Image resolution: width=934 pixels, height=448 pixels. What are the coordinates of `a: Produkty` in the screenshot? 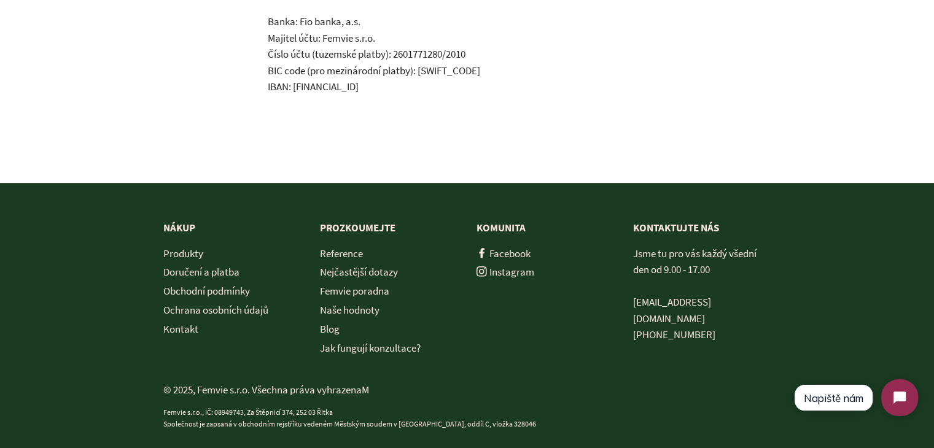 It's located at (183, 254).